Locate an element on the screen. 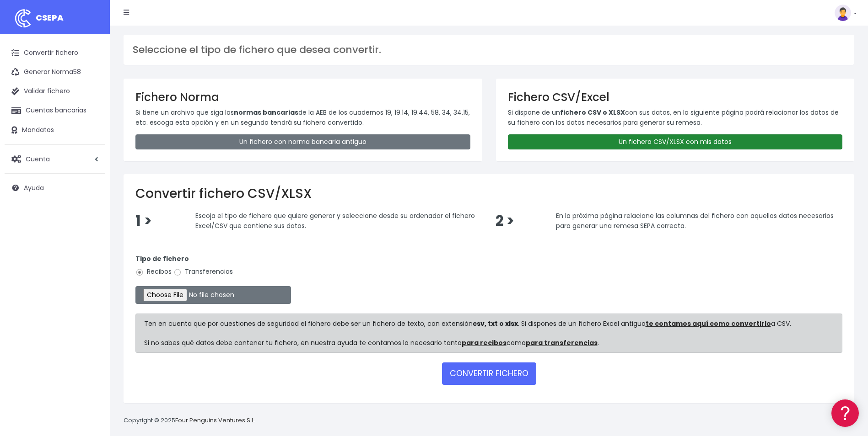 Image resolution: width=868 pixels, height=436 pixels. h3: Fichero CSV/Excel is located at coordinates (675, 97).